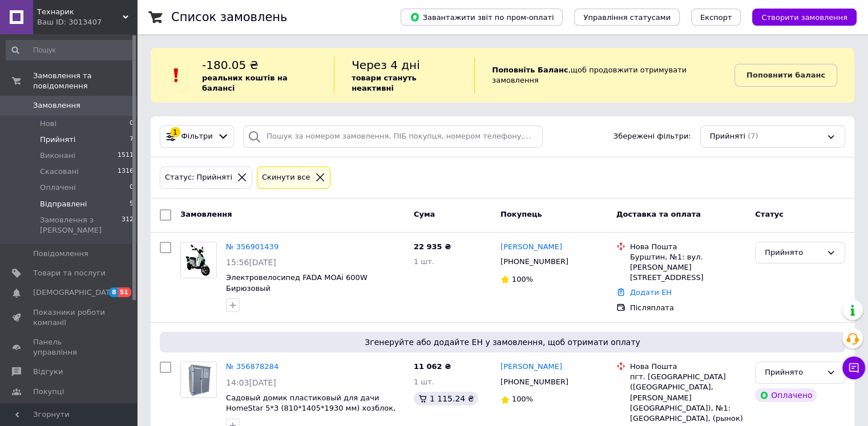 The width and height of the screenshot is (868, 426). What do you see at coordinates (59, 172) in the screenshot?
I see `span: Скасовані` at bounding box center [59, 172].